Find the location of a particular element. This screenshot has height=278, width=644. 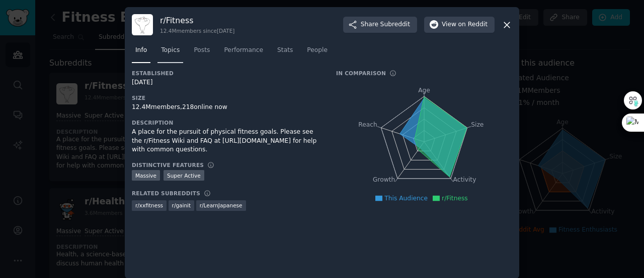

div: Massive is located at coordinates (146, 175).